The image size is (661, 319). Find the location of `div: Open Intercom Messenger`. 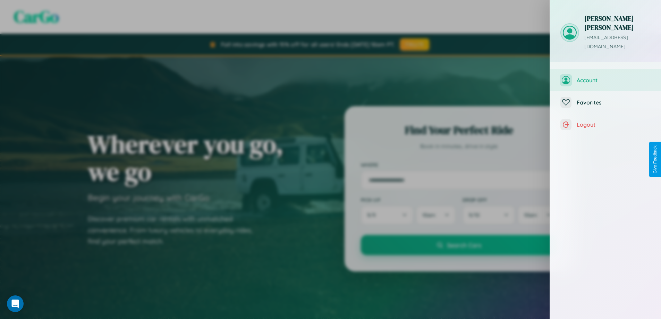

div: Open Intercom Messenger is located at coordinates (15, 304).